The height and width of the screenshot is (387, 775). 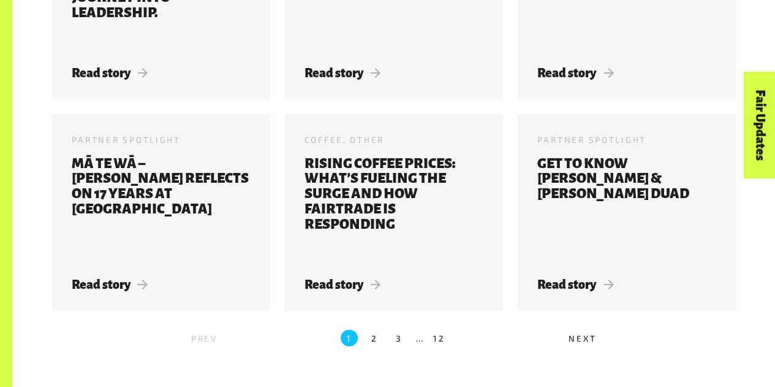 I want to click on label: 2, so click(x=374, y=338).